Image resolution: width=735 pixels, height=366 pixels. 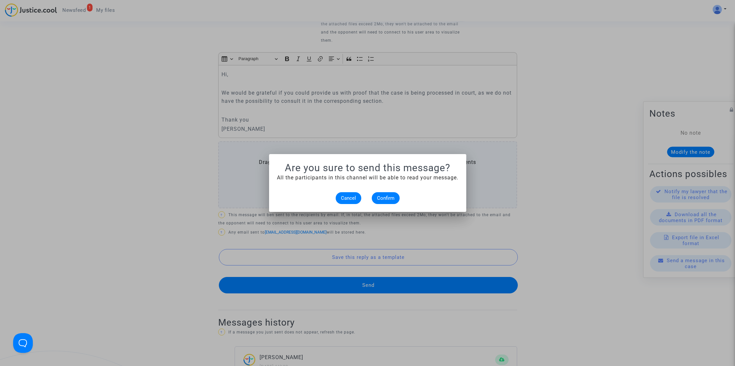 What do you see at coordinates (386, 198) in the screenshot?
I see `button: Confirm` at bounding box center [386, 198].